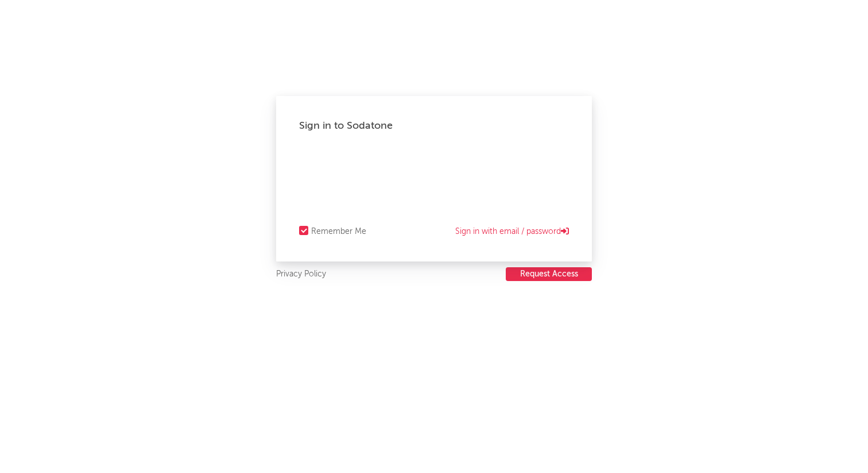  I want to click on div: Remember Me, so click(339, 232).